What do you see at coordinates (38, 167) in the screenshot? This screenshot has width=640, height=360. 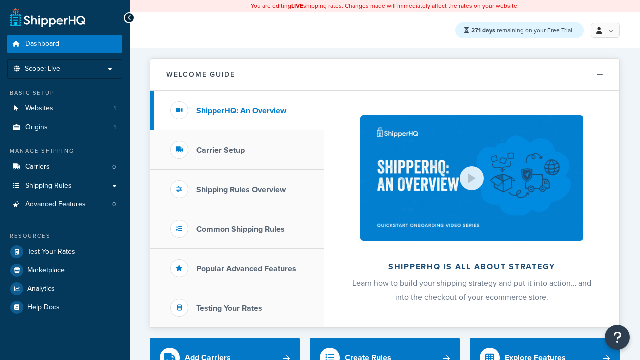 I see `span: Carriers` at bounding box center [38, 167].